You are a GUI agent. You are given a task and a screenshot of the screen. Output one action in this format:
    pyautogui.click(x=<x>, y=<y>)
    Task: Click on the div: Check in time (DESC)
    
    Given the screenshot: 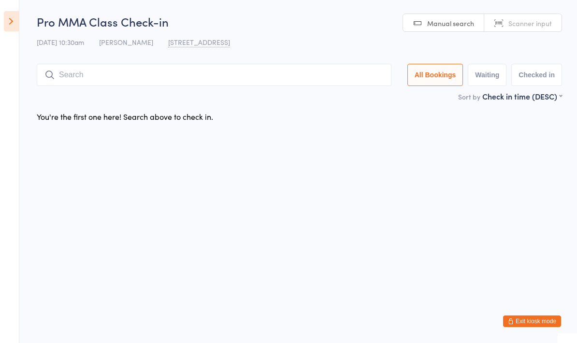 What is the action you would take?
    pyautogui.click(x=522, y=96)
    